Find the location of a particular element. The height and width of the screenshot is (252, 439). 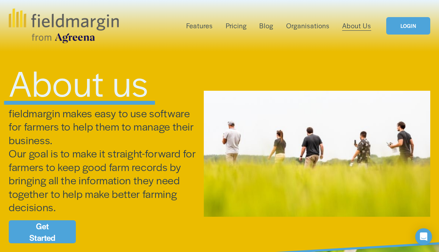

a: About Us is located at coordinates (356, 26).